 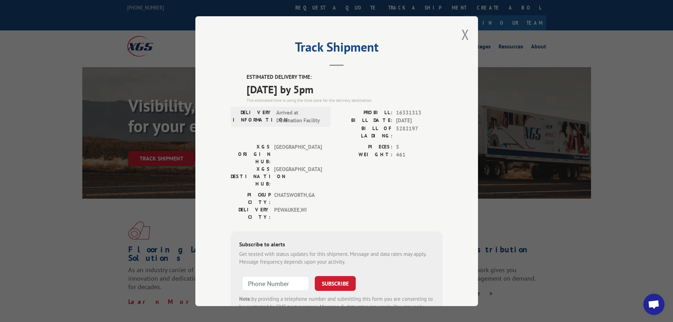 I want to click on input: Phone Number, so click(x=275, y=283).